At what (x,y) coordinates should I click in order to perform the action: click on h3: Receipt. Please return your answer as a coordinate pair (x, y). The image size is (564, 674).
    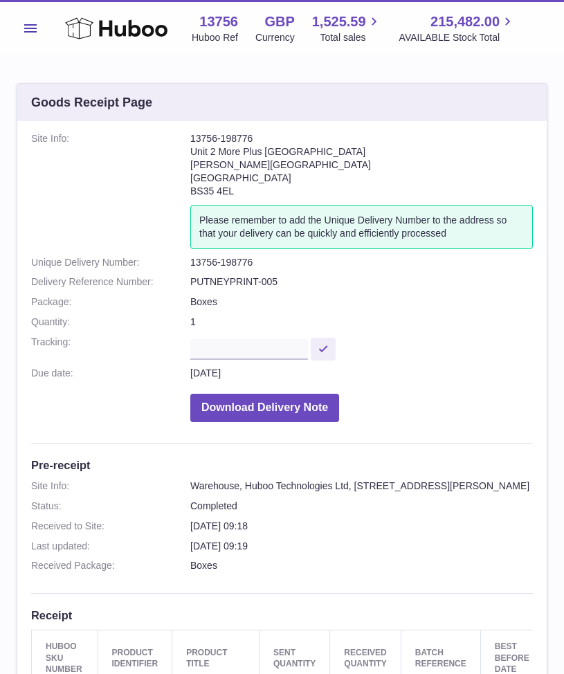
    Looking at the image, I should click on (282, 615).